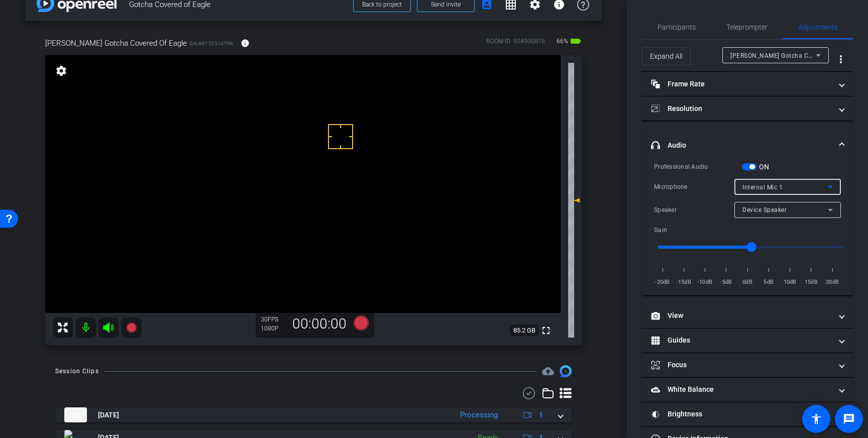  I want to click on span: 20dB, so click(832, 283).